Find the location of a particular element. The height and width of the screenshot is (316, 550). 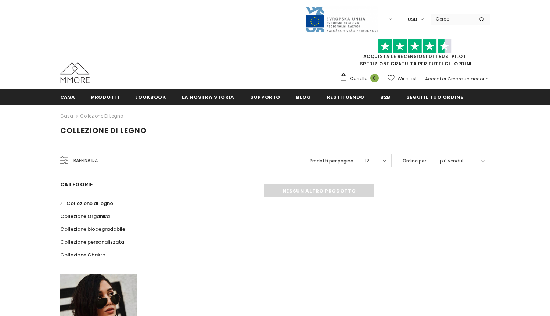

a: Collezione Organika is located at coordinates (85, 216).